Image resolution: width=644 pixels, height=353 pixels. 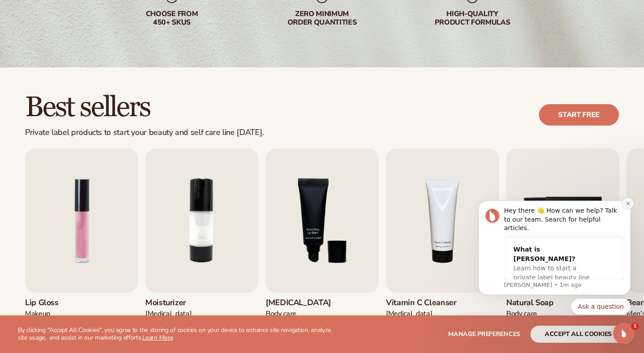 What do you see at coordinates (578, 334) in the screenshot?
I see `button: accept all cookies` at bounding box center [578, 334].